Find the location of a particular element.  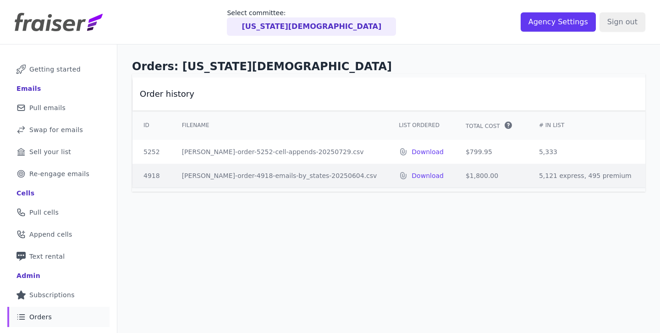

a: Getting started is located at coordinates (58, 69).